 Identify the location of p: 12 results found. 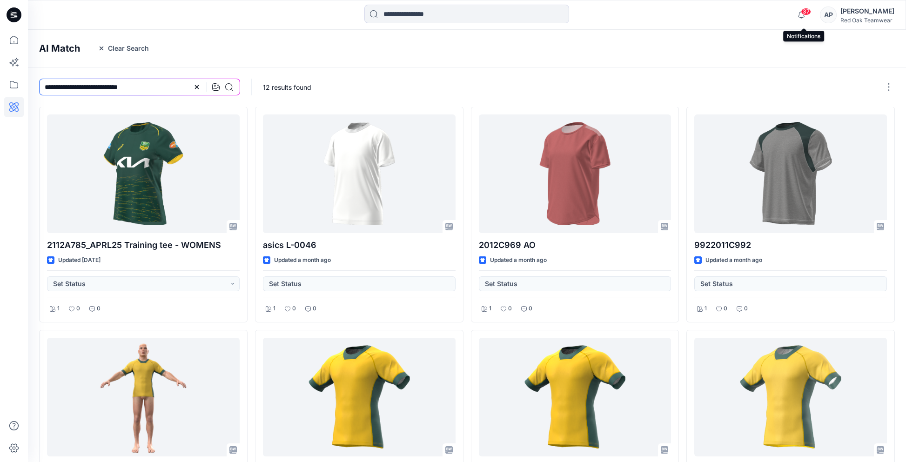
(287, 87).